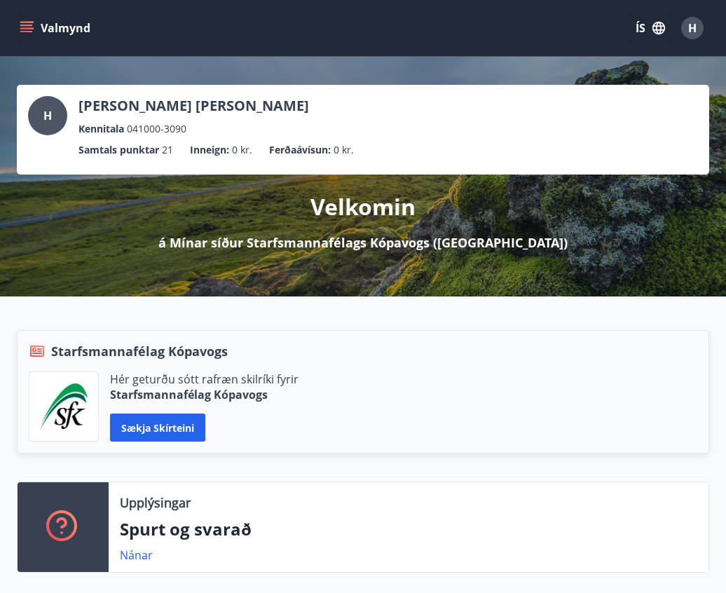 The image size is (726, 593). What do you see at coordinates (158, 427) in the screenshot?
I see `button: Sækja skírteini` at bounding box center [158, 427].